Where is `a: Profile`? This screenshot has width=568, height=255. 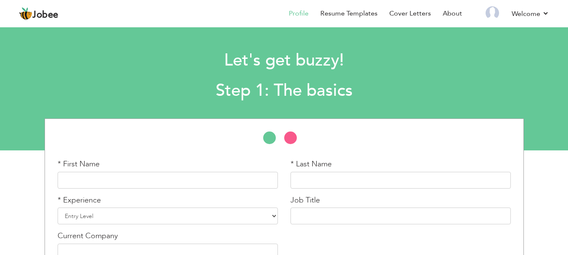 a: Profile is located at coordinates (298, 13).